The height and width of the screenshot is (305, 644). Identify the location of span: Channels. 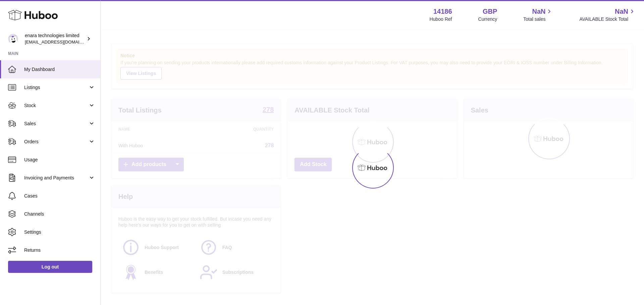
(60, 214).